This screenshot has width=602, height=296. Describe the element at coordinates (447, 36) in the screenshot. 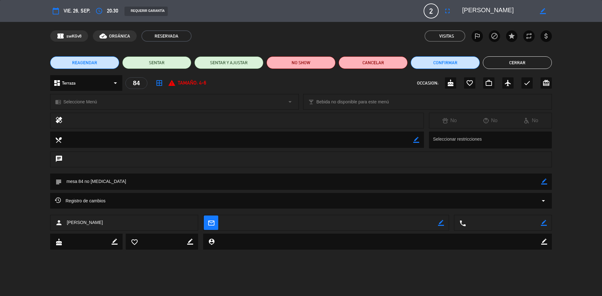

I see `em: Visitas` at that location.